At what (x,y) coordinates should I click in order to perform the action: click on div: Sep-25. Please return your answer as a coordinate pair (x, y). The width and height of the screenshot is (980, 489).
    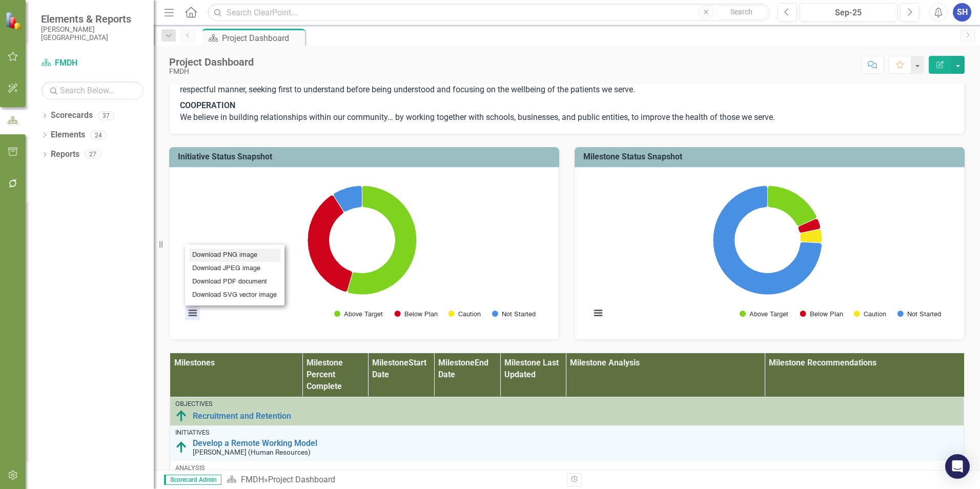
    Looking at the image, I should click on (849, 13).